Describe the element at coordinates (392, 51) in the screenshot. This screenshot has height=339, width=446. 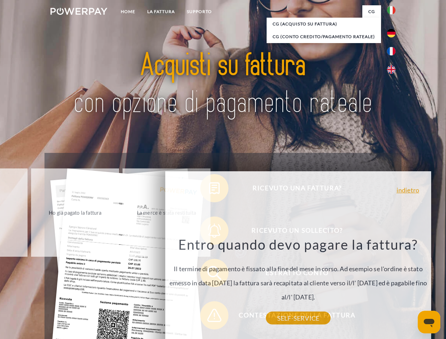
I see `img: fr` at that location.